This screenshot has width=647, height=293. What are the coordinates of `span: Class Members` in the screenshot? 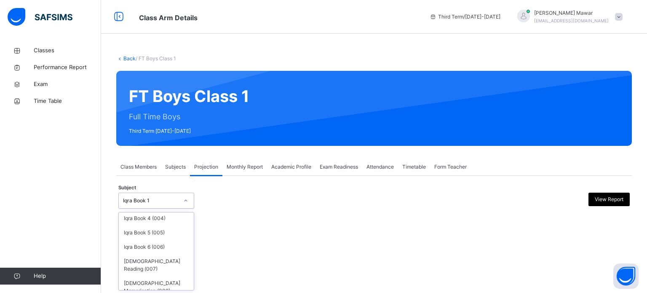 It's located at (139, 167).